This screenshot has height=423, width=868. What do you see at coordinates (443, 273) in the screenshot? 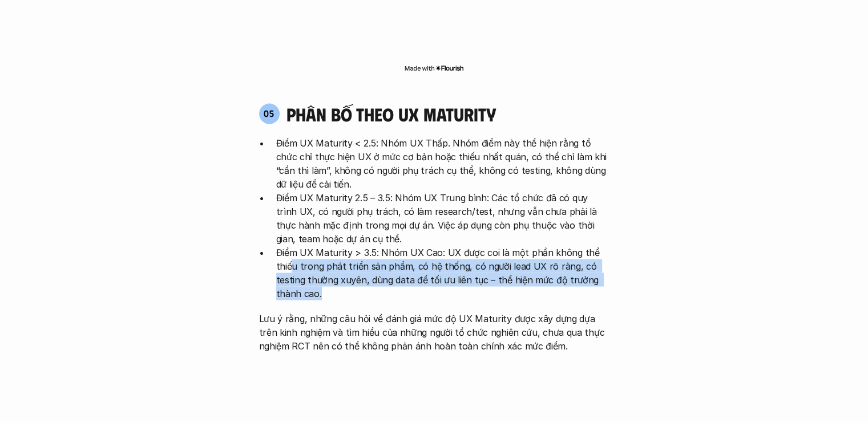
I see `p: Điểm UX Maturity > 3.5: Nhóm UX Cao: UX được coi là một phần không thể thiếu trong phát triển sản...` at bounding box center [443, 273].